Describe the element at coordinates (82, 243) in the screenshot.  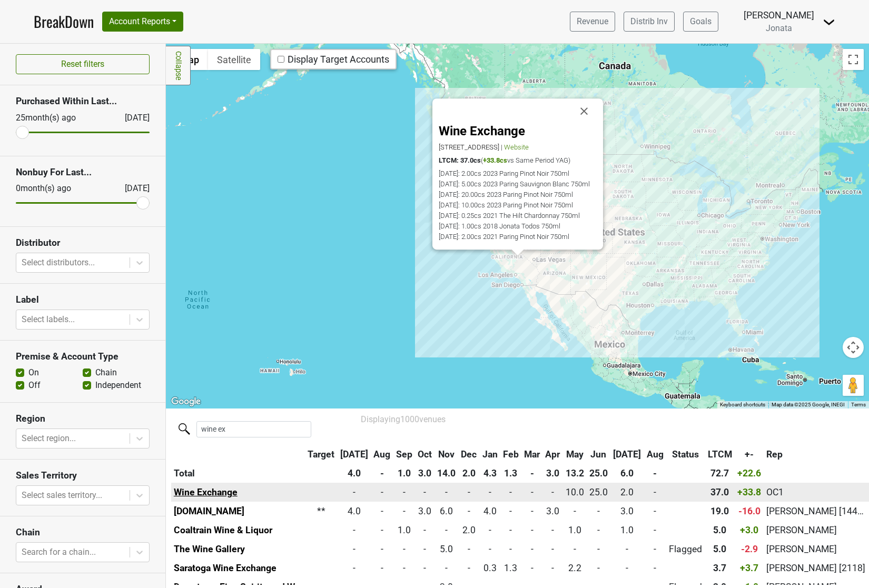
I see `h3: Distributor` at that location.